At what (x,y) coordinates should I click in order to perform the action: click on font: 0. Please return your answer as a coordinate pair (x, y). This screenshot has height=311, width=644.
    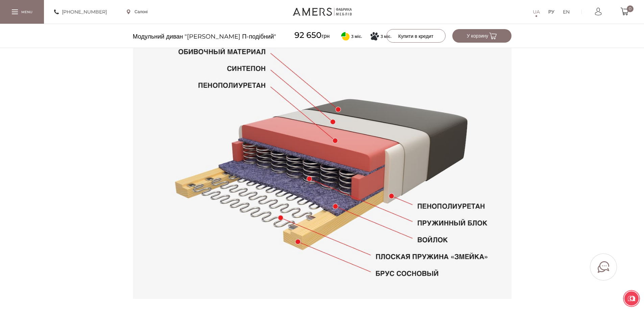
    Looking at the image, I should click on (630, 8).